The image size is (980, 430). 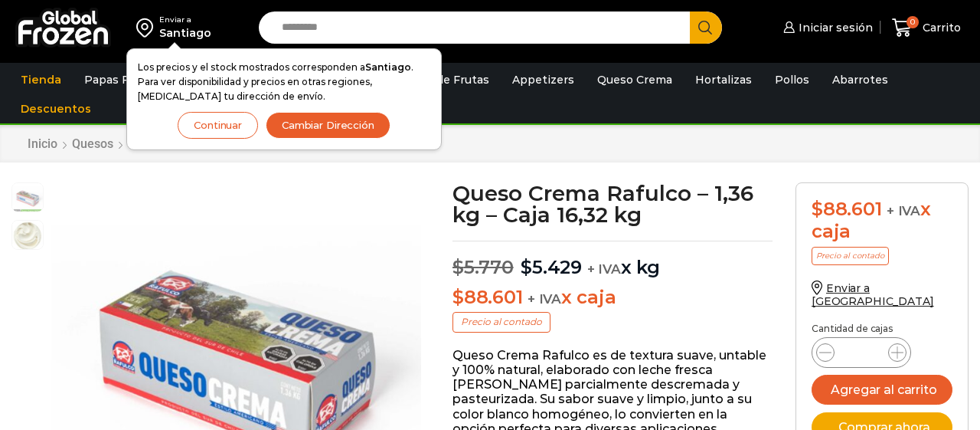 What do you see at coordinates (882, 221) in the screenshot?
I see `div: x caja` at bounding box center [882, 221].